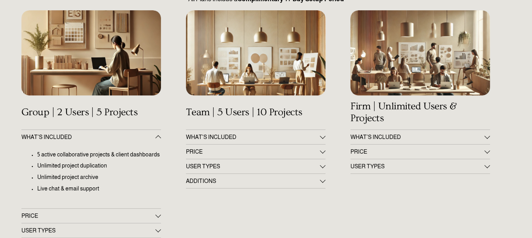 The image size is (532, 238). I want to click on p: Unlimited project duplication, so click(99, 166).